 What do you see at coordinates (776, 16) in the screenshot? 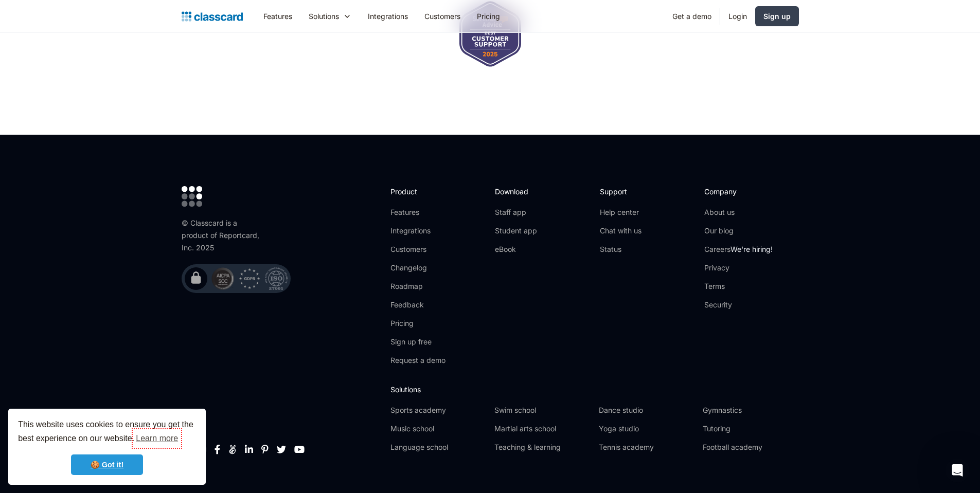
I see `a: Sign up` at bounding box center [776, 16].